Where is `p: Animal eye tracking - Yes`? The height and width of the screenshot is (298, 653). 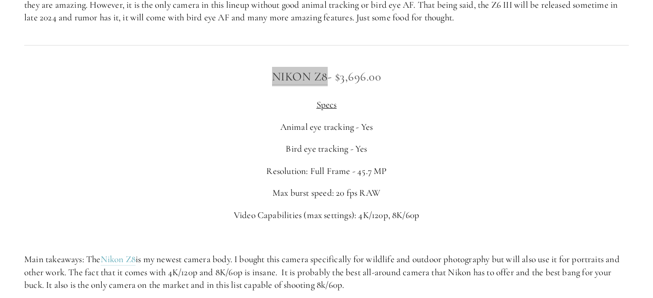
p: Animal eye tracking - Yes is located at coordinates (326, 127).